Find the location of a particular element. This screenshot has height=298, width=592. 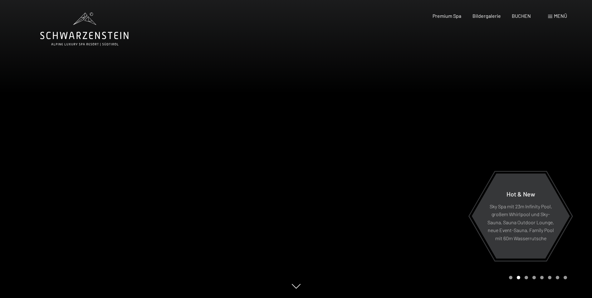

div: Carousel Page 7 is located at coordinates (557, 277).